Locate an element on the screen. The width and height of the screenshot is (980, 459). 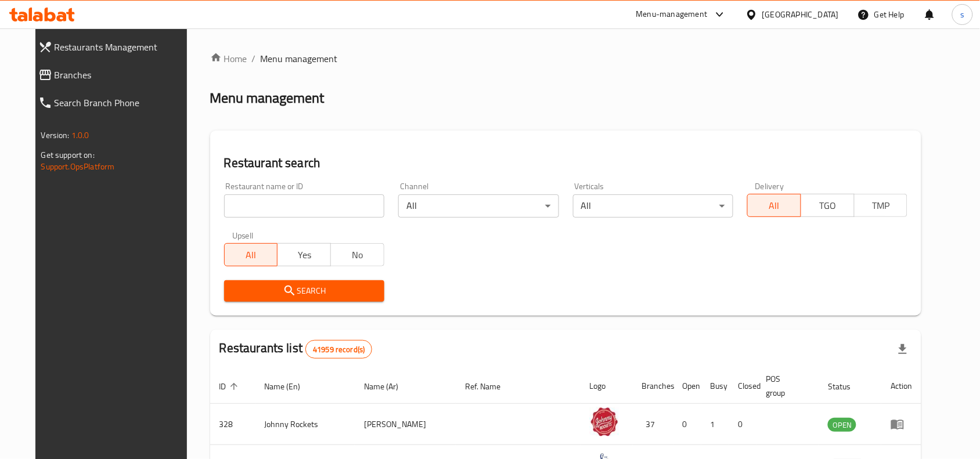
span: Name (En) is located at coordinates (290, 386).